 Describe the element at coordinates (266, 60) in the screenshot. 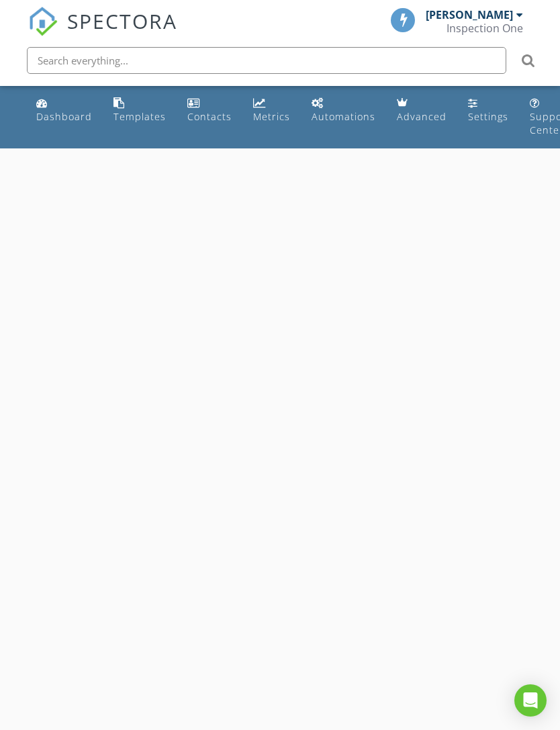

I see `input: Search everything...` at that location.